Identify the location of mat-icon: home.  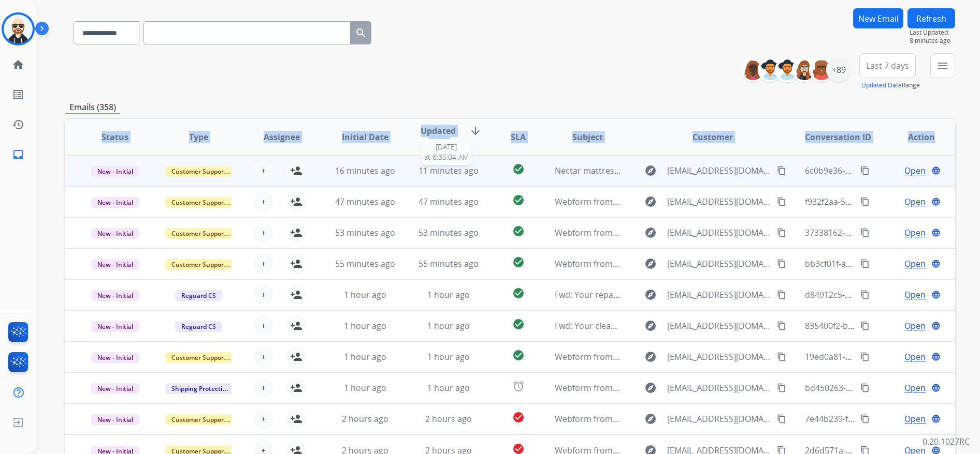
(18, 65).